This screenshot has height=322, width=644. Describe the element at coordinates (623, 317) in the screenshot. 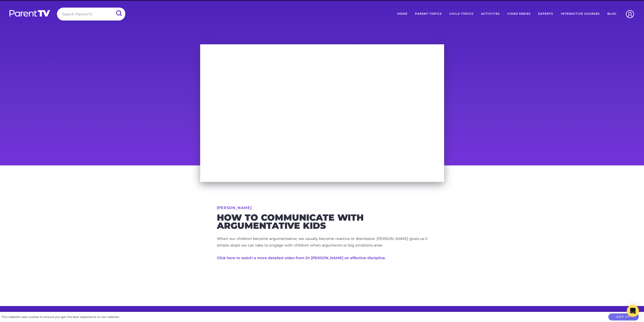

I see `button: Got it!` at that location.